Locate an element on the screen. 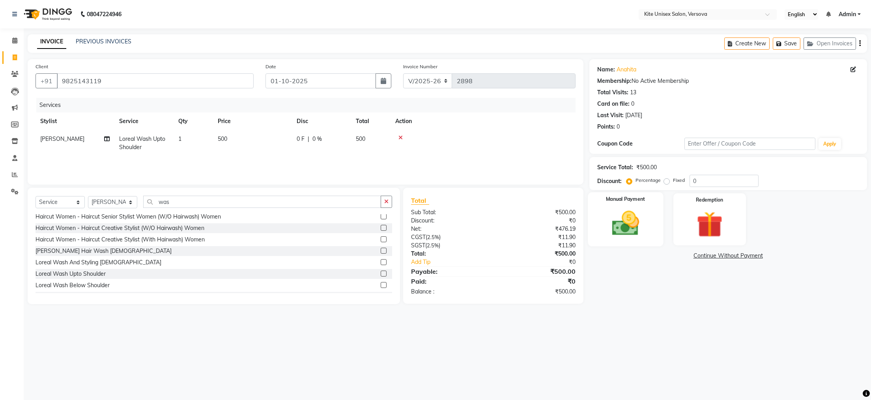 The height and width of the screenshot is (400, 871). label: Fixed is located at coordinates (679, 180).